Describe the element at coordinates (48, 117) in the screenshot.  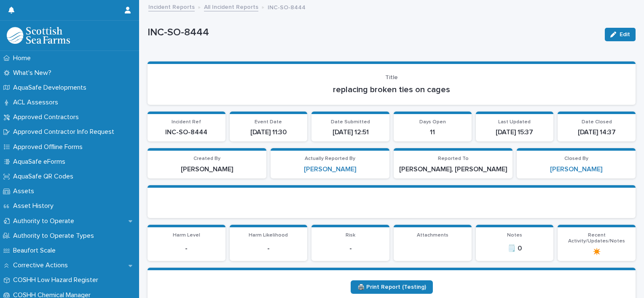
I see `p: Approved Contractors` at that location.